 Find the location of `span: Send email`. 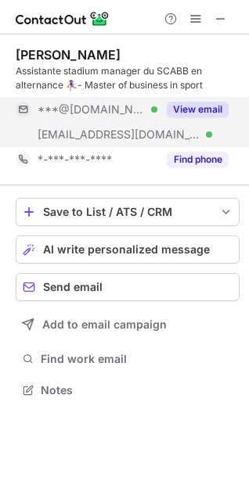

span: Send email is located at coordinates (73, 287).